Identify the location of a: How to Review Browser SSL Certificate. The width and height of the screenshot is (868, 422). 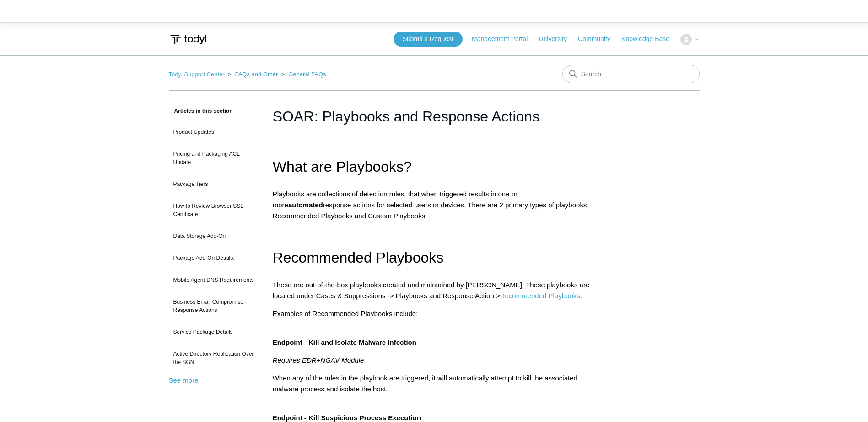
(214, 211).